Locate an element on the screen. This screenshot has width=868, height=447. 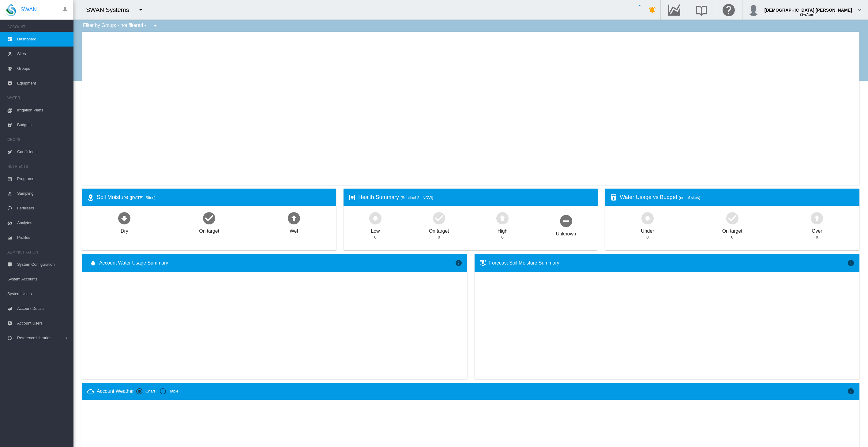
span: Programs is located at coordinates (42, 179).